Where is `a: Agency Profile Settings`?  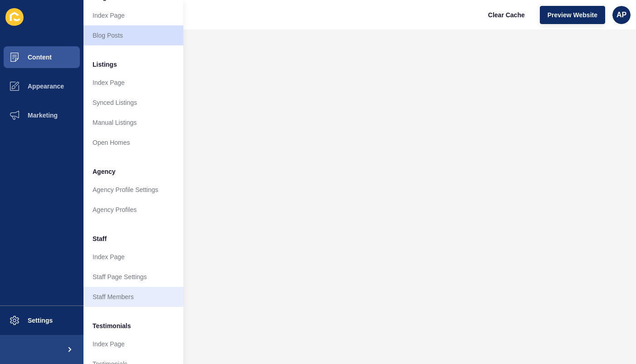
a: Agency Profile Settings is located at coordinates (133, 190).